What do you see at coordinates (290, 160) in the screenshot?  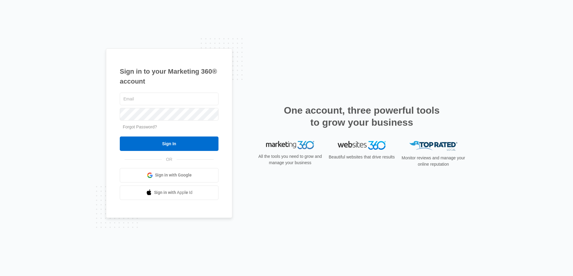 I see `p: All the tools you need to grow and manage your business` at bounding box center [290, 160].